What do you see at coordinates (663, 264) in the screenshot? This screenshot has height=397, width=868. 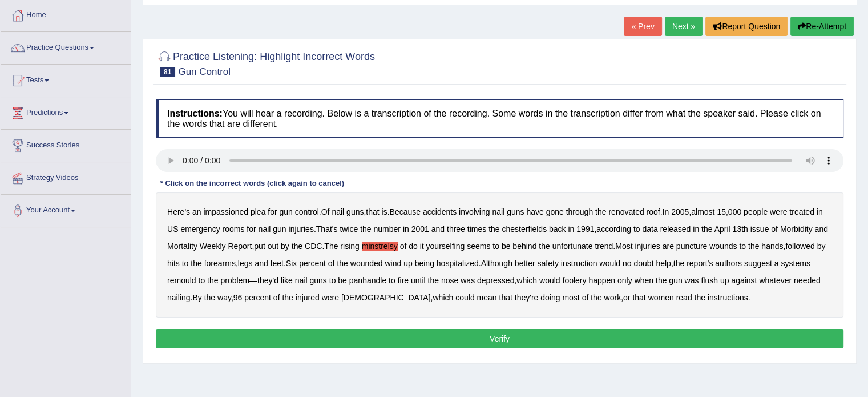 I see `b: help` at bounding box center [663, 264].